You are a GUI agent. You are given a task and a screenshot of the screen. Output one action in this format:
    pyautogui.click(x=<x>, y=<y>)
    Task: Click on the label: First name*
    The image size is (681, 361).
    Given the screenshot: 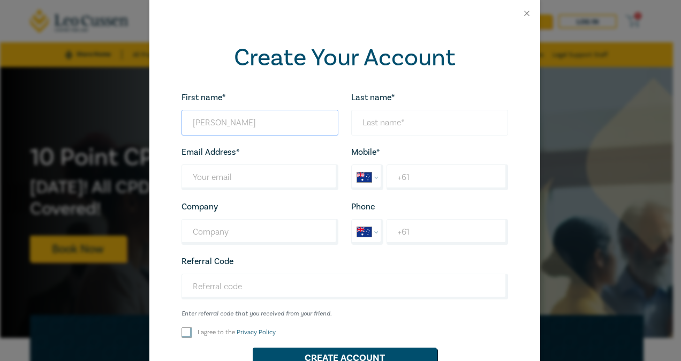 What is the action you would take?
    pyautogui.click(x=204, y=97)
    